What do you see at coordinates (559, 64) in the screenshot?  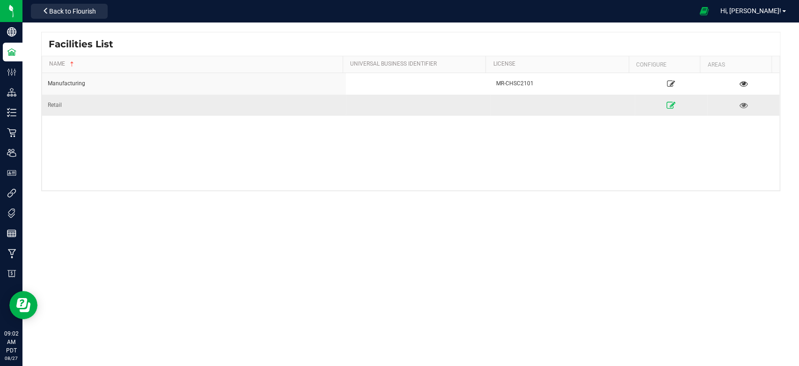 I see `a: License` at bounding box center [559, 64].